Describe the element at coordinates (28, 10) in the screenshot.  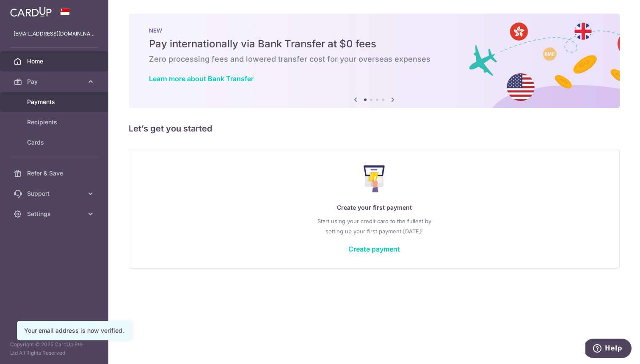
I see `span: Help` at that location.